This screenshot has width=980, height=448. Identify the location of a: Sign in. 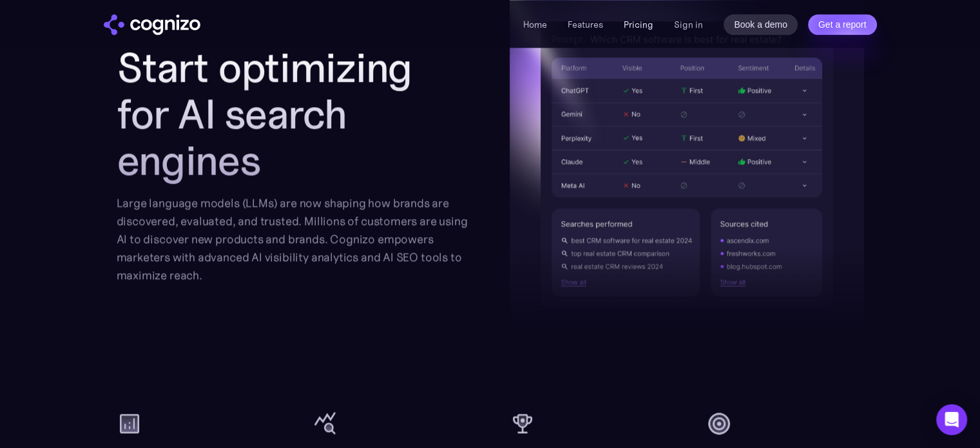
(688, 24).